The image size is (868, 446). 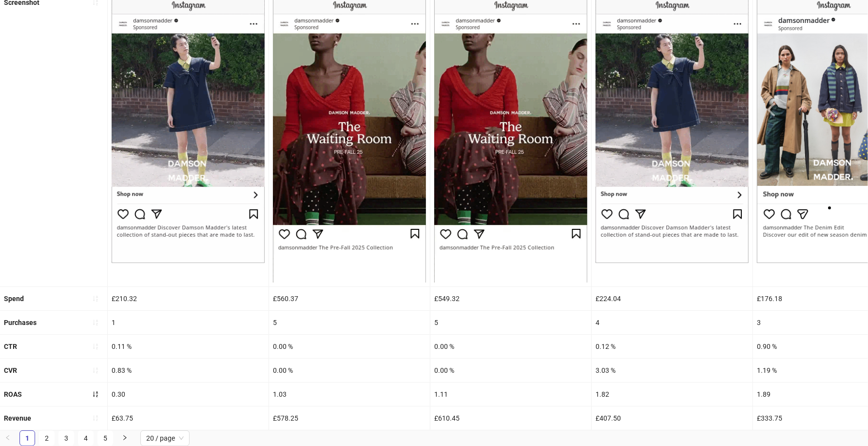 I want to click on b: Purchases, so click(x=20, y=322).